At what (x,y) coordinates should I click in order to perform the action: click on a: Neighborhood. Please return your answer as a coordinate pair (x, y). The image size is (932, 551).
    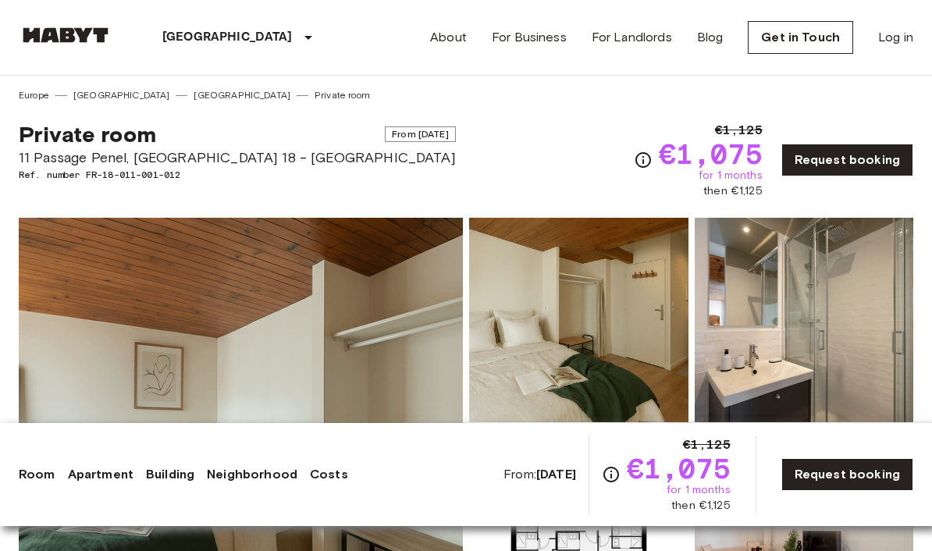
    Looking at the image, I should click on (252, 474).